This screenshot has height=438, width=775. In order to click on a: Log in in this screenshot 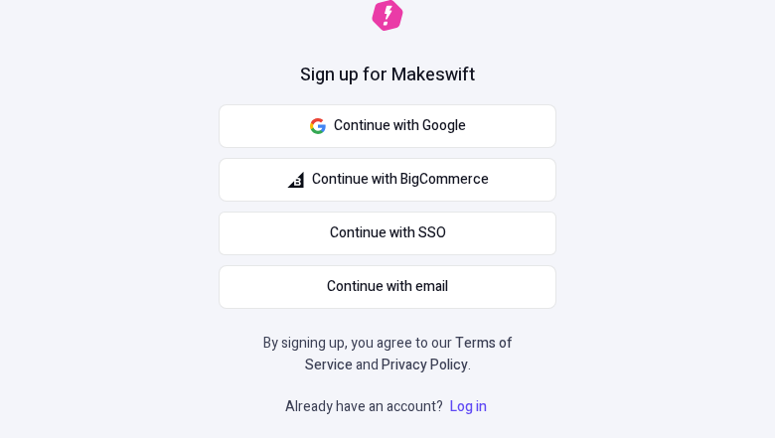, I will do `click(468, 407)`.